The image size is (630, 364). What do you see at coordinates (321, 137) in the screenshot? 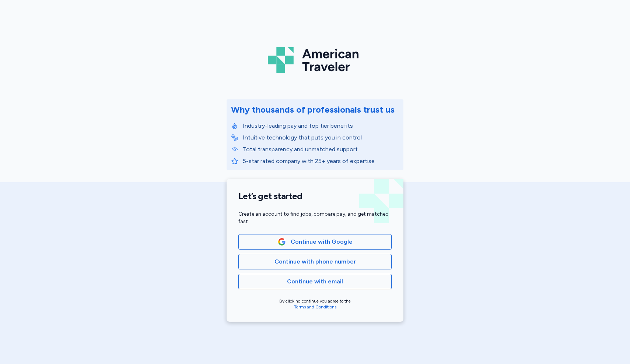
I see `p: Intuitive technology that puts you in control` at bounding box center [321, 137].